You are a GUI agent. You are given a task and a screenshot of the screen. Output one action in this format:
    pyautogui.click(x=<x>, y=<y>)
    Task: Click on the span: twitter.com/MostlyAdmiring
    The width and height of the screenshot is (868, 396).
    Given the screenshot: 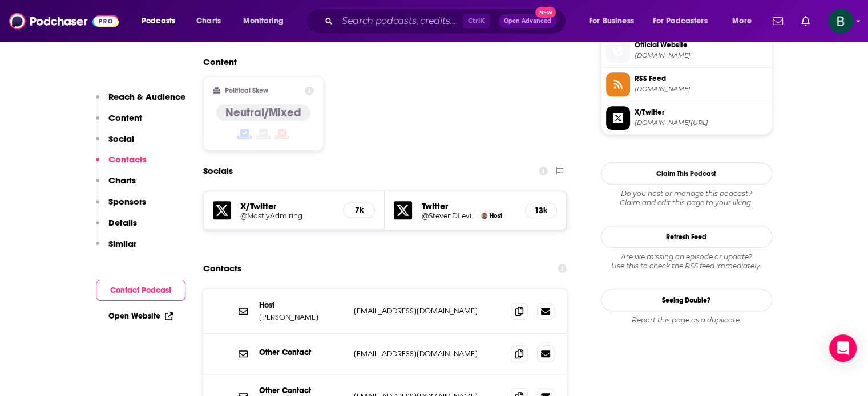 What is the action you would take?
    pyautogui.click(x=701, y=123)
    